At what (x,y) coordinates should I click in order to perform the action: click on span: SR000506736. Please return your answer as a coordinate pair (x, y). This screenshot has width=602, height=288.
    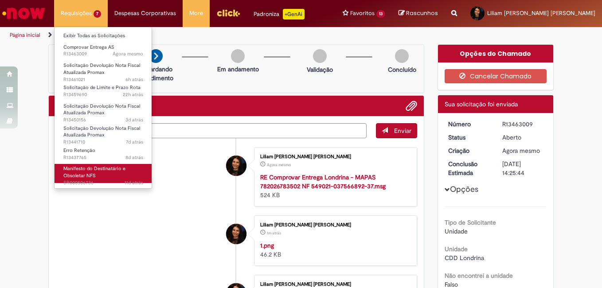
    Looking at the image, I should click on (103, 183).